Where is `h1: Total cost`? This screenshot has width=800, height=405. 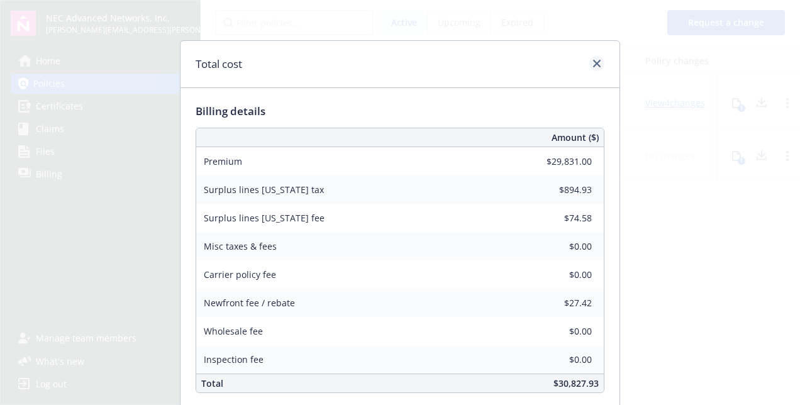 h1: Total cost is located at coordinates (219, 64).